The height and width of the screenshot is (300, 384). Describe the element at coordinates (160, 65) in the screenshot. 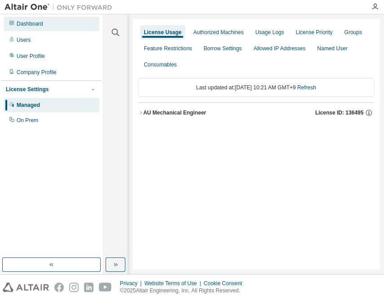

I see `div: Consumables` at that location.